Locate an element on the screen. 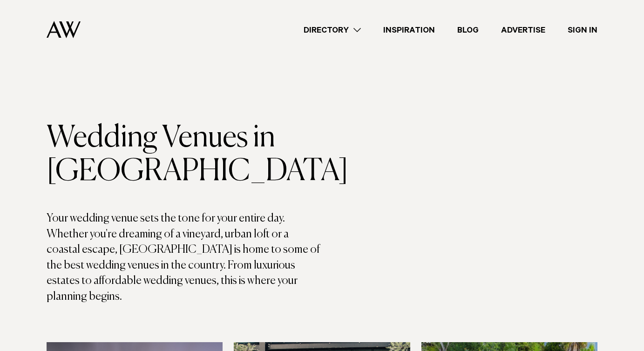 The height and width of the screenshot is (351, 644). a: Blog is located at coordinates (468, 30).